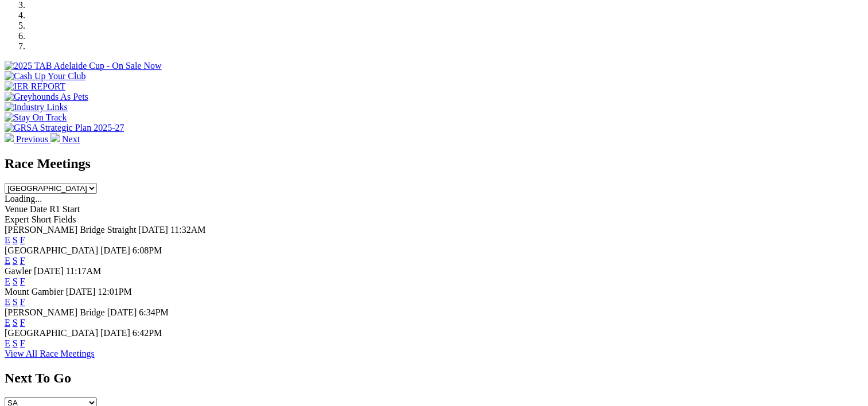 The height and width of the screenshot is (406, 868). Describe the element at coordinates (28, 139) in the screenshot. I see `a: Previous` at that location.